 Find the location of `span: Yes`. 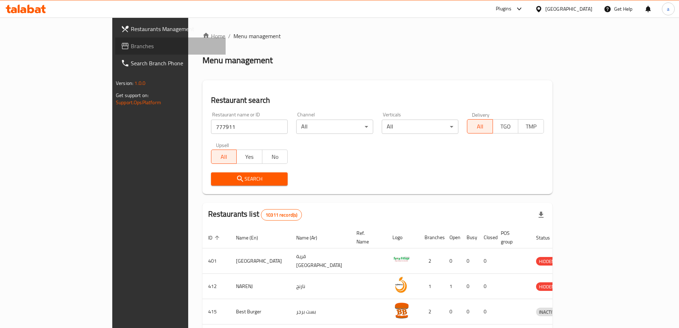

span: Yes is located at coordinates (250, 157).